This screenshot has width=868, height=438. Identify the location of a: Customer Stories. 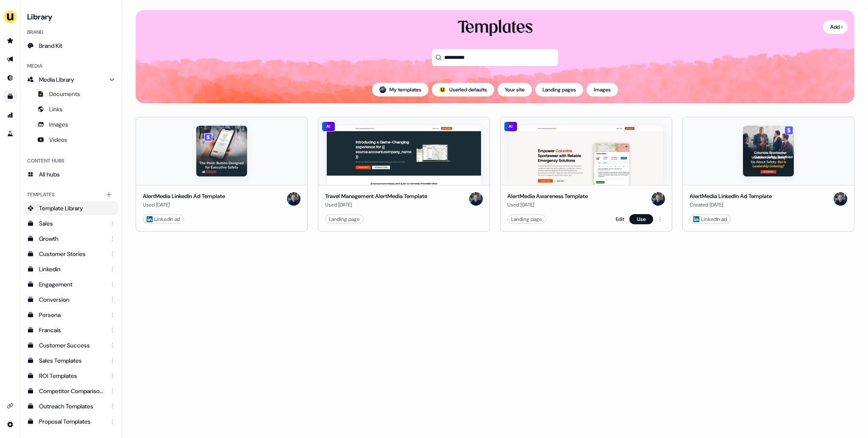
(71, 254).